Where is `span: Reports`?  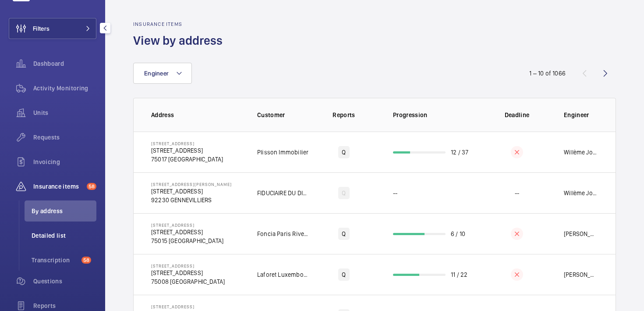
span: Reports is located at coordinates (65, 306).